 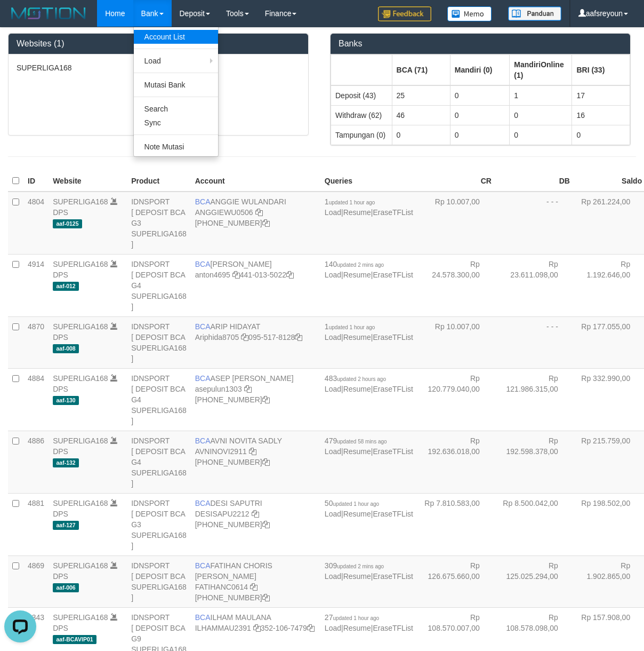 I want to click on td: 1, so click(x=541, y=95).